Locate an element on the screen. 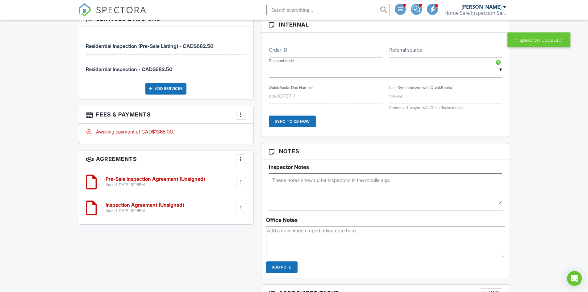  div: Add Services is located at coordinates (166, 89).